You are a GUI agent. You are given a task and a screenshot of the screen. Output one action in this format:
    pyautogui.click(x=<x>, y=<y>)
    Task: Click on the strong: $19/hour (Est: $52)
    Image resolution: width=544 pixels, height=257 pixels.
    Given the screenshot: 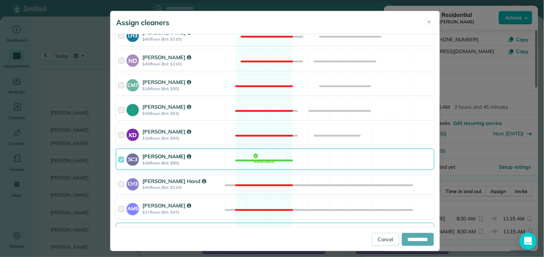 What is the action you would take?
    pyautogui.click(x=182, y=113)
    